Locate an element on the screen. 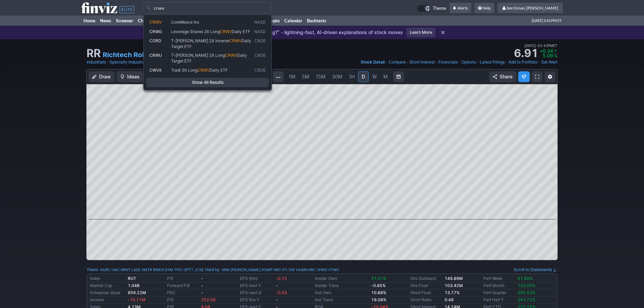 The image size is (644, 308). td: EPS next Q is located at coordinates (256, 293).